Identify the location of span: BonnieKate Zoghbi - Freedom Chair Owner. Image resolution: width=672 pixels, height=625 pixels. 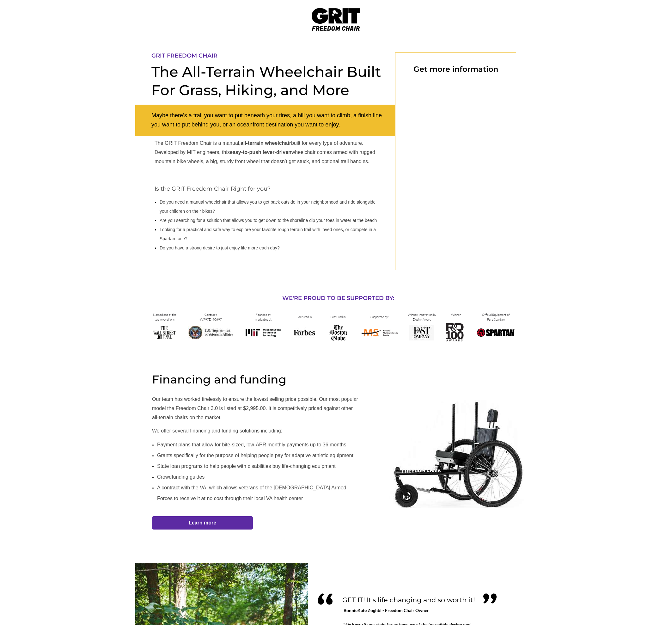
(386, 610).